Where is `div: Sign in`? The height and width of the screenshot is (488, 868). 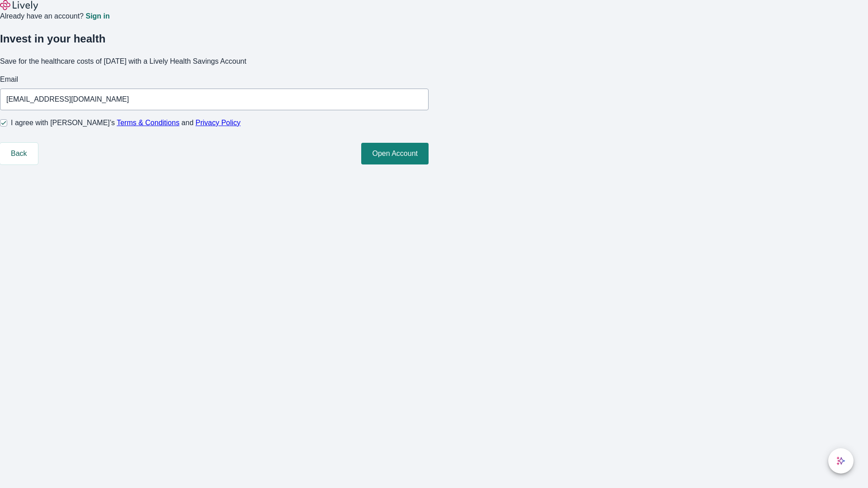 div: Sign in is located at coordinates (98, 16).